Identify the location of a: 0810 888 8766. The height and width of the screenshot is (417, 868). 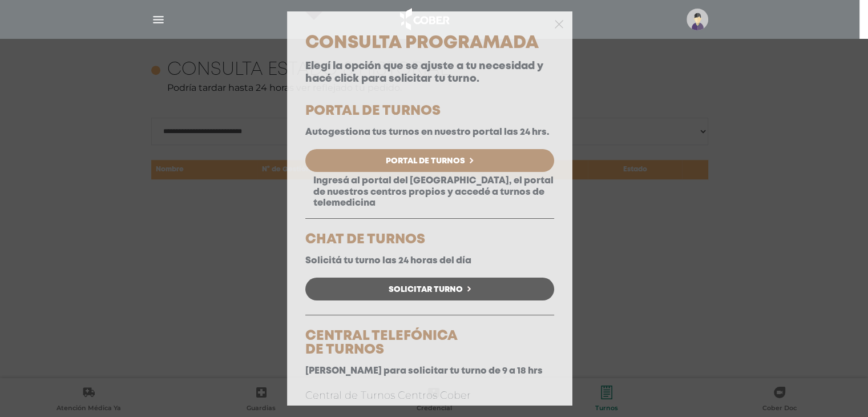
(350, 411).